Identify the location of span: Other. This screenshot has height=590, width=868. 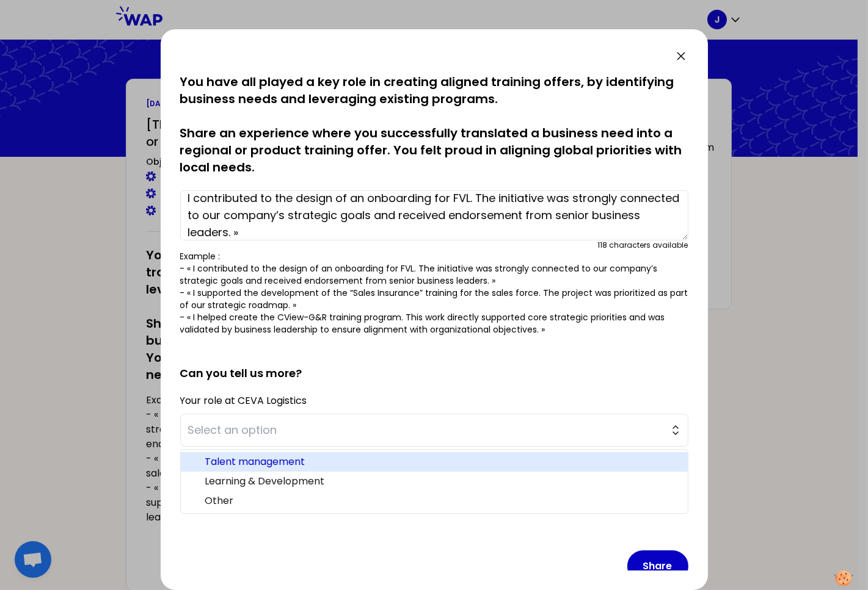
(442, 502).